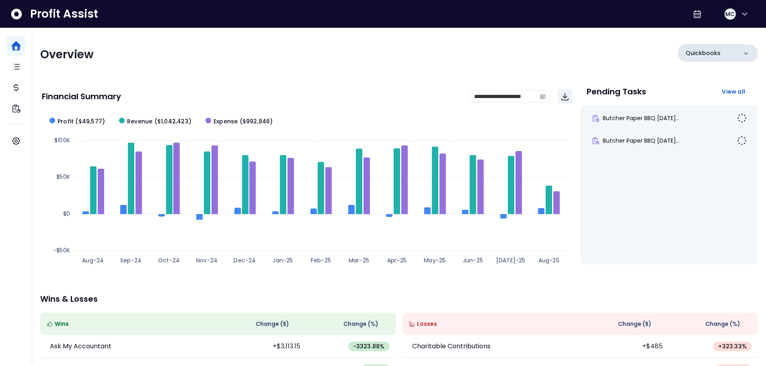  I want to click on span: Revenue ($1,042,423), so click(159, 121).